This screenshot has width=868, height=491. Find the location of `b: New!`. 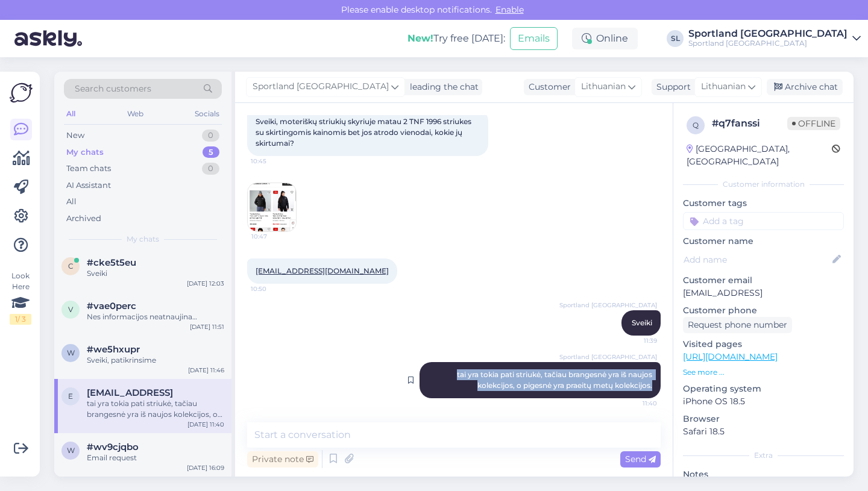

b: New! is located at coordinates (420, 38).